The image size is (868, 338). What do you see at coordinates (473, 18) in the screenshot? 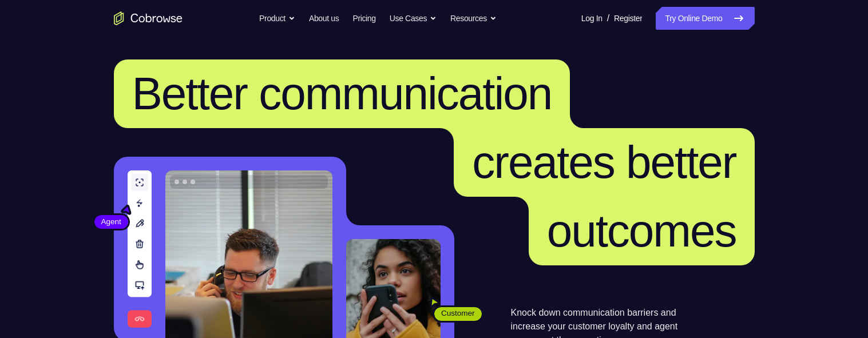
I see `button: Resources` at bounding box center [473, 18].